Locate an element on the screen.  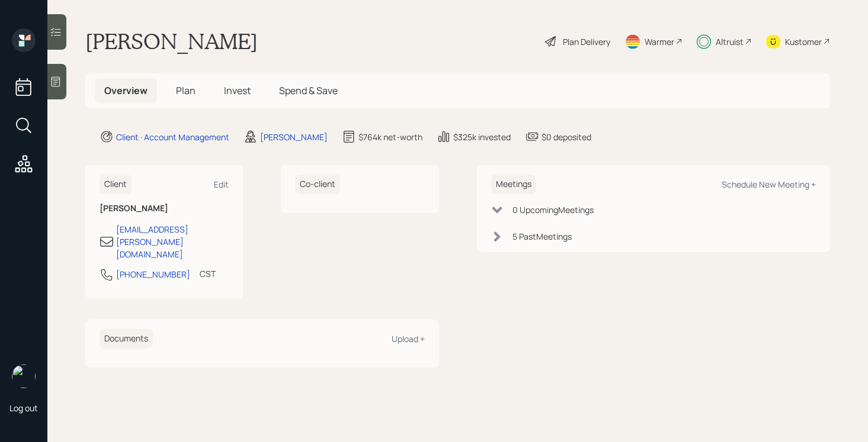
div: Kustomer is located at coordinates (804, 41).